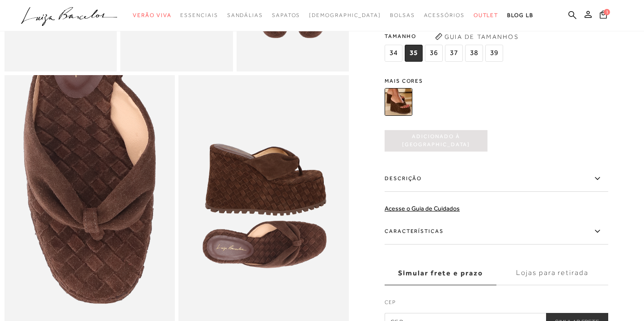  Describe the element at coordinates (454, 53) in the screenshot. I see `span: 37` at that location.